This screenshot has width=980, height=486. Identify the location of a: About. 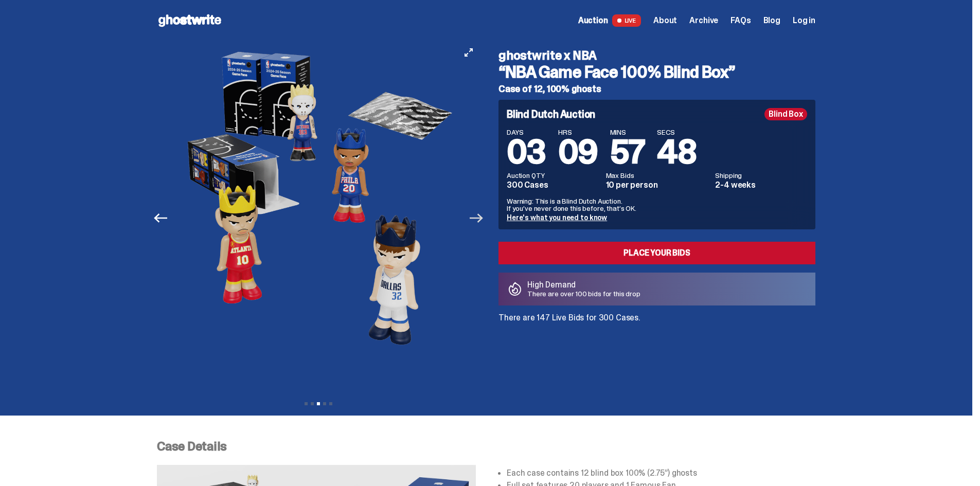
(665, 20).